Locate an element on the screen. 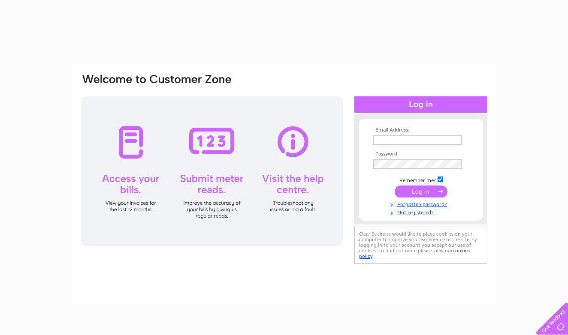 The width and height of the screenshot is (568, 335). a: Forgotten password? is located at coordinates (422, 204).